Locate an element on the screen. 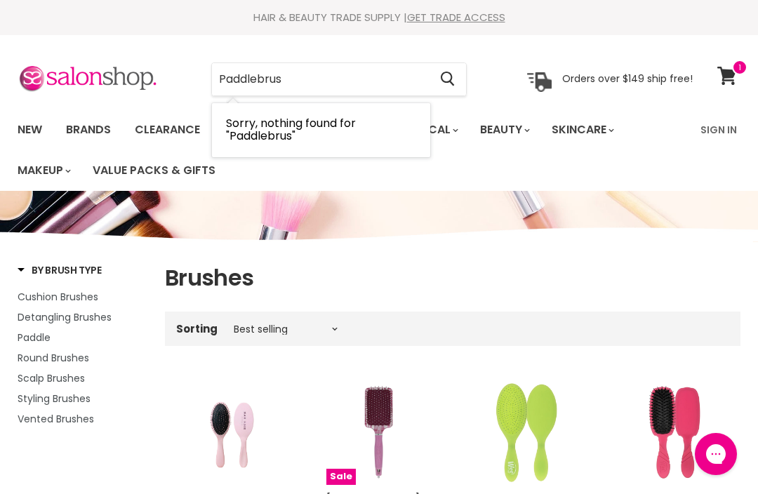 The height and width of the screenshot is (494, 758). a: GET TRADE ACCESS is located at coordinates (456, 17).